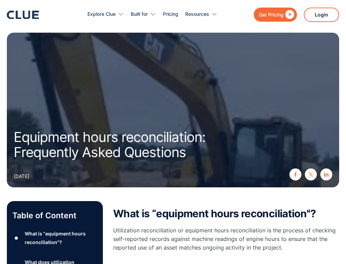  What do you see at coordinates (276, 14) in the screenshot?
I see `a: Get Pricing` at bounding box center [276, 14].